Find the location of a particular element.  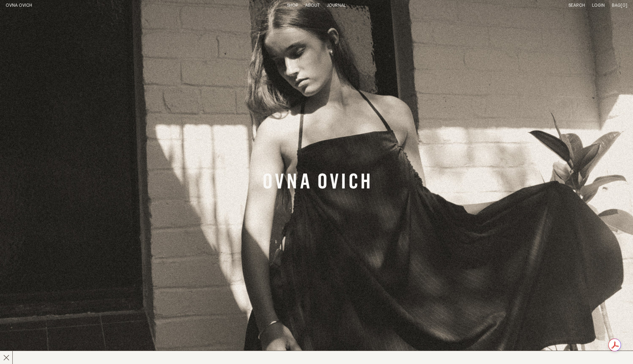

a: Login is located at coordinates (598, 5).